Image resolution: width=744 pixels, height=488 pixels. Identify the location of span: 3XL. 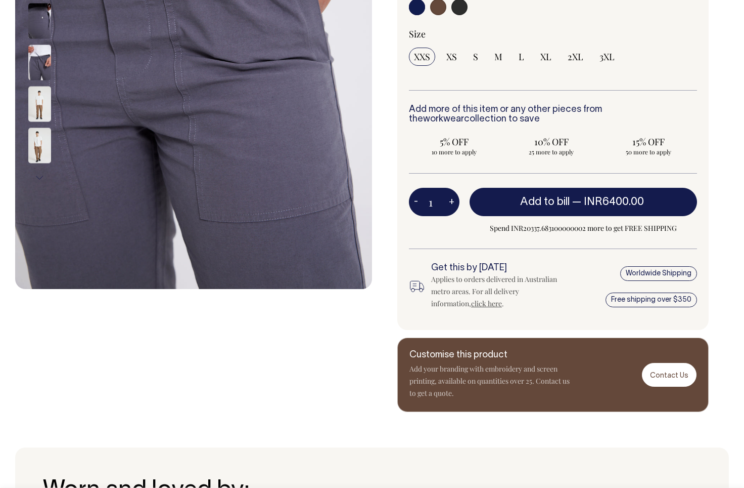
(607, 57).